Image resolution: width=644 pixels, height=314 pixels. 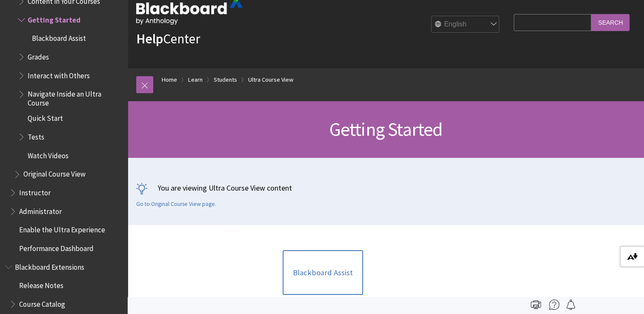 What do you see at coordinates (611, 22) in the screenshot?
I see `input: Search` at bounding box center [611, 22].